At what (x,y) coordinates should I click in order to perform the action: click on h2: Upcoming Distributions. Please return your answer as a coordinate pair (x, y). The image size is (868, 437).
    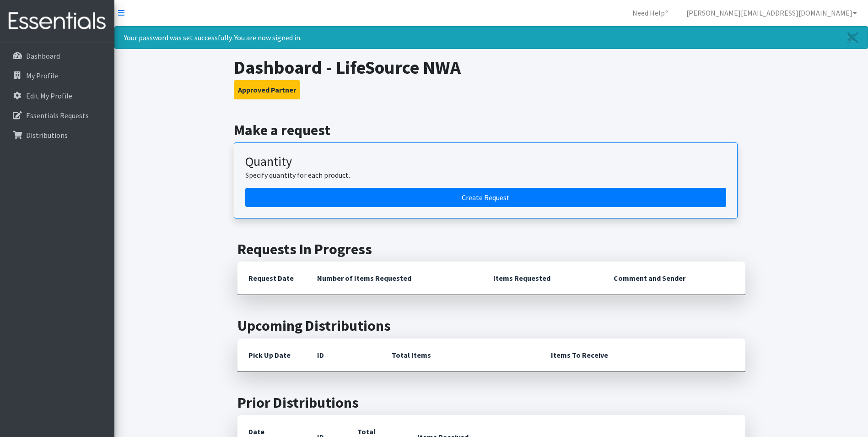
    Looking at the image, I should click on (491, 326).